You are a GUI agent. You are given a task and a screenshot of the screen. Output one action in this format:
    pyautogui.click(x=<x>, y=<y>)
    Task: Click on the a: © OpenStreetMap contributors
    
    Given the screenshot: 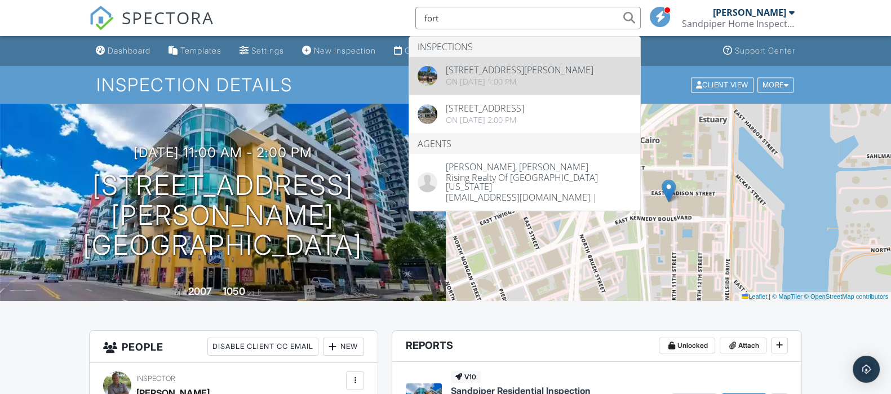 What is the action you would take?
    pyautogui.click(x=846, y=296)
    